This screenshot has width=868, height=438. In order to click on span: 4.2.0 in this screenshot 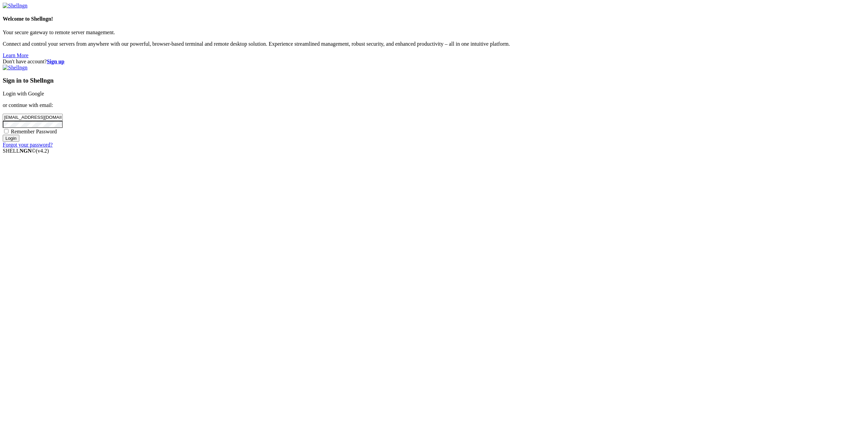, I will do `click(43, 151)`.